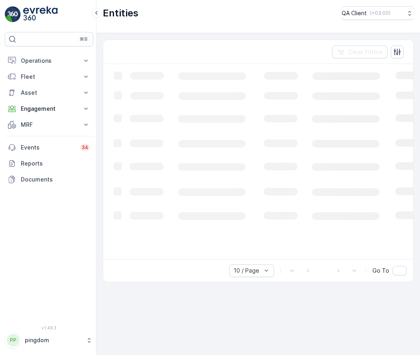 The height and width of the screenshot is (355, 420). I want to click on button: Clear Filters, so click(360, 52).